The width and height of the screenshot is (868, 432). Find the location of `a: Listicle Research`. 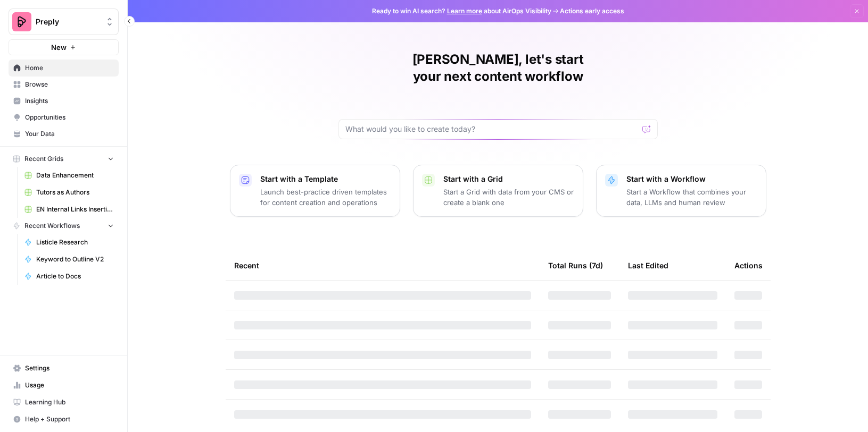

a: Listicle Research is located at coordinates (69, 243).